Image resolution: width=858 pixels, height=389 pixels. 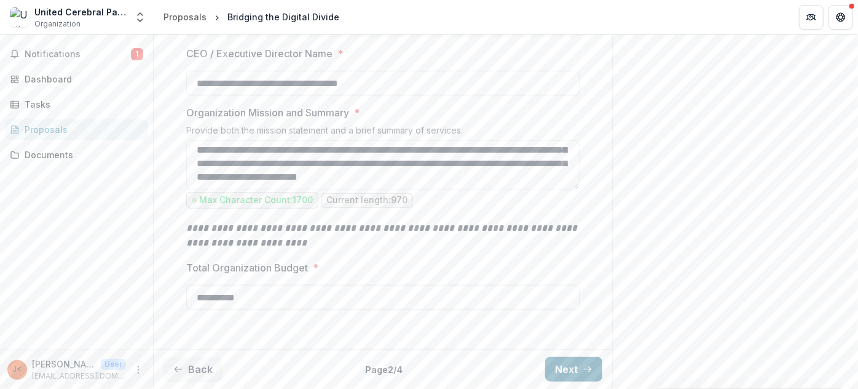 I want to click on button: Next, so click(x=574, y=369).